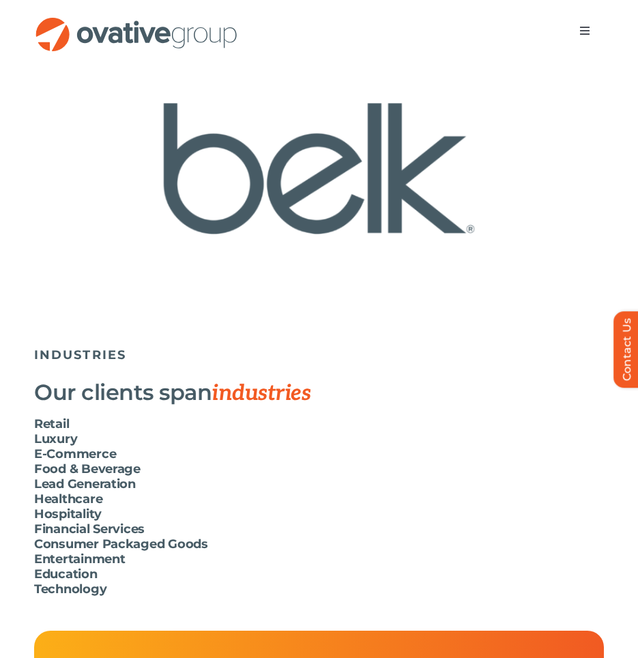 The image size is (638, 658). I want to click on h6: Technology, so click(319, 589).